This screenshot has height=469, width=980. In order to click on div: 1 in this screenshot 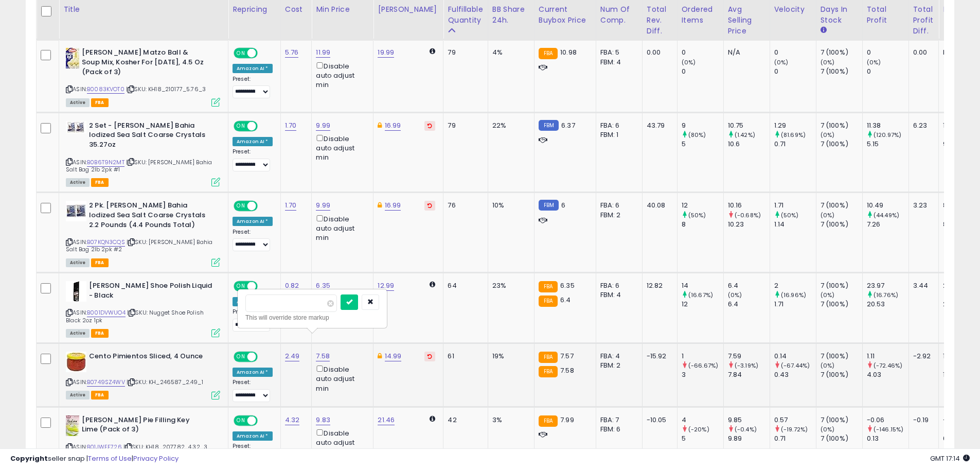, I will do `click(702, 356)`.